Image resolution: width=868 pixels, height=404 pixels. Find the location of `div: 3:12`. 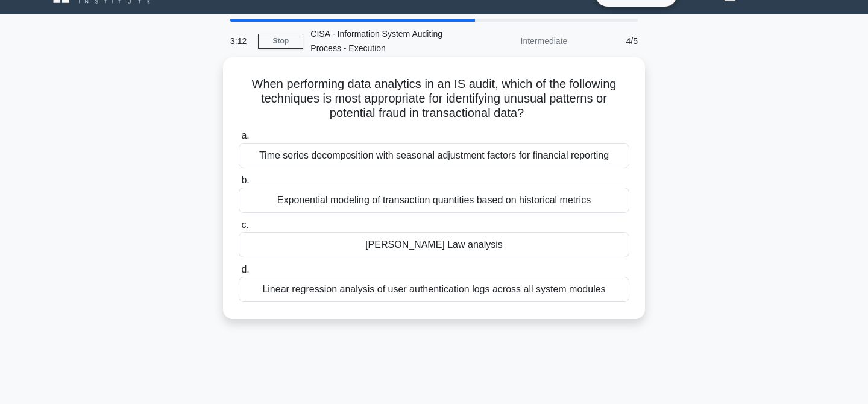

div: 3:12 is located at coordinates (241, 41).